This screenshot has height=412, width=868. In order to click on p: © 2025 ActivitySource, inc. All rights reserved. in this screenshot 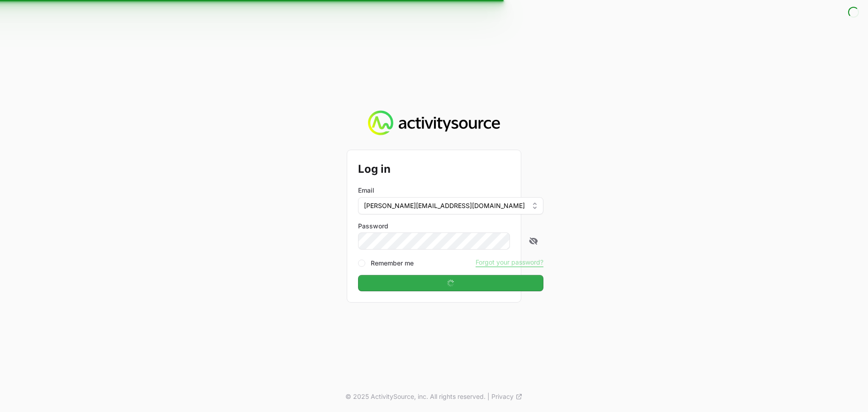, I will do `click(415, 396)`.